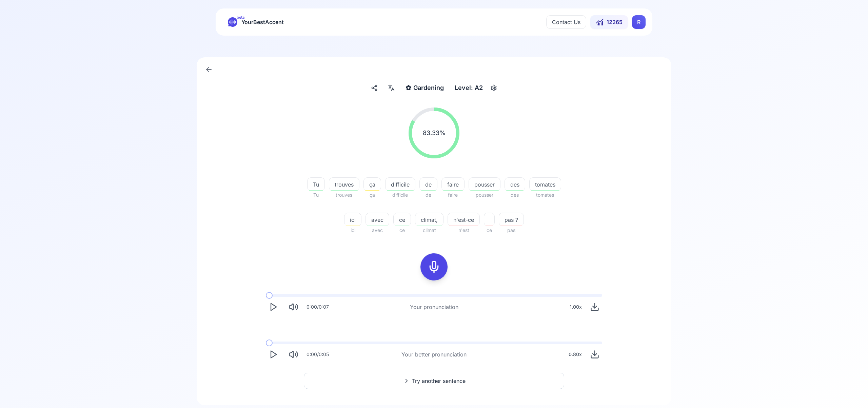 This screenshot has width=868, height=408. What do you see at coordinates (353, 220) in the screenshot?
I see `button: ici` at bounding box center [353, 220].